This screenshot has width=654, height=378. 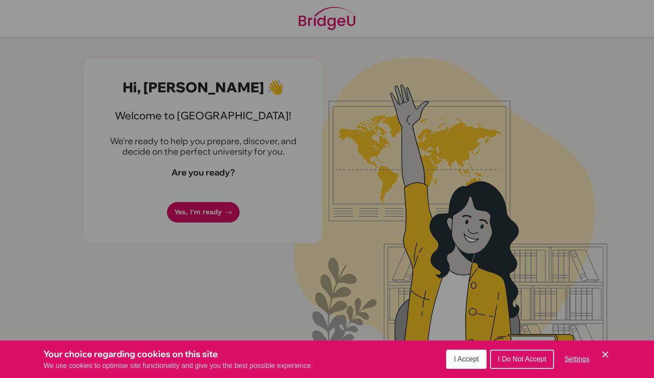 What do you see at coordinates (178, 354) in the screenshot?
I see `h3: Your choice regarding cookies on this site` at bounding box center [178, 354].